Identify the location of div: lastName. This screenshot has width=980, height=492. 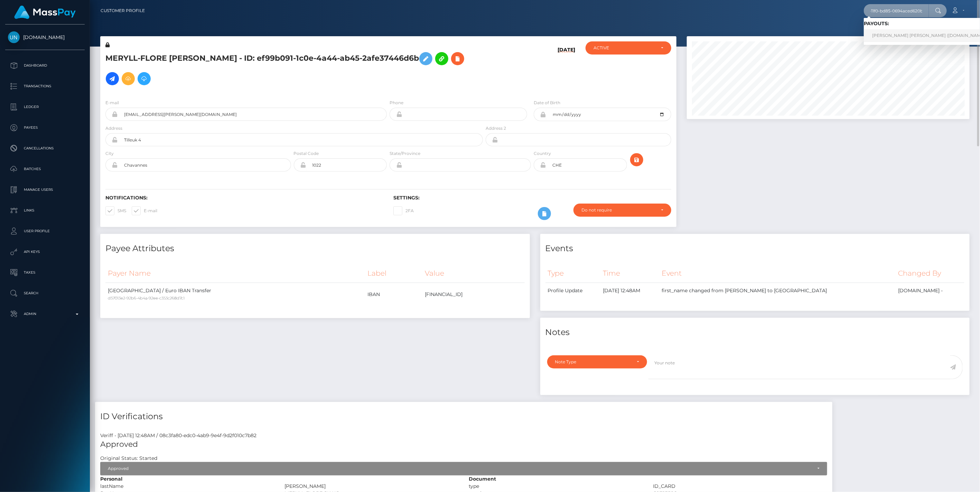
(187, 486).